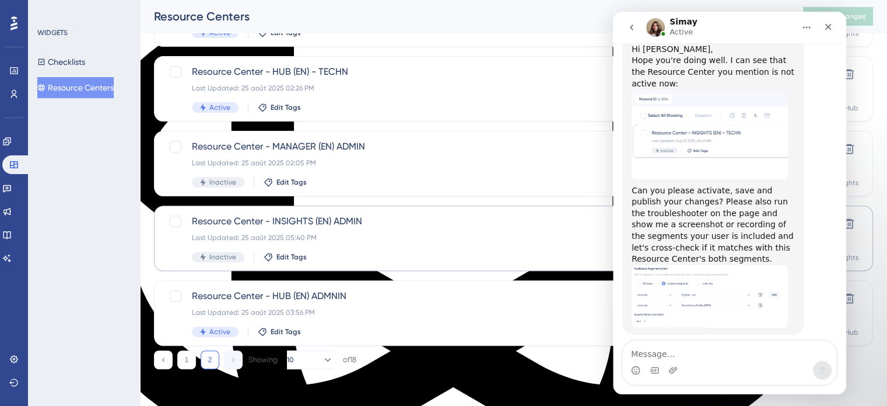 Image resolution: width=887 pixels, height=406 pixels. What do you see at coordinates (194, 16) in the screenshot?
I see `button: Home` at bounding box center [194, 16].